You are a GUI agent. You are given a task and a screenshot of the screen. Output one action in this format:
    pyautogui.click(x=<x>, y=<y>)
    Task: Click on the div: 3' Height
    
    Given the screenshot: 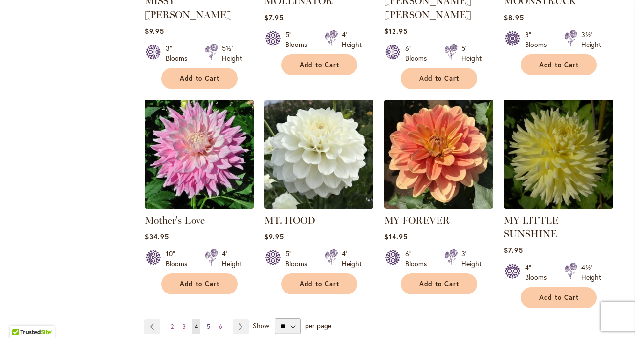 What is the action you would take?
    pyautogui.click(x=471, y=259)
    